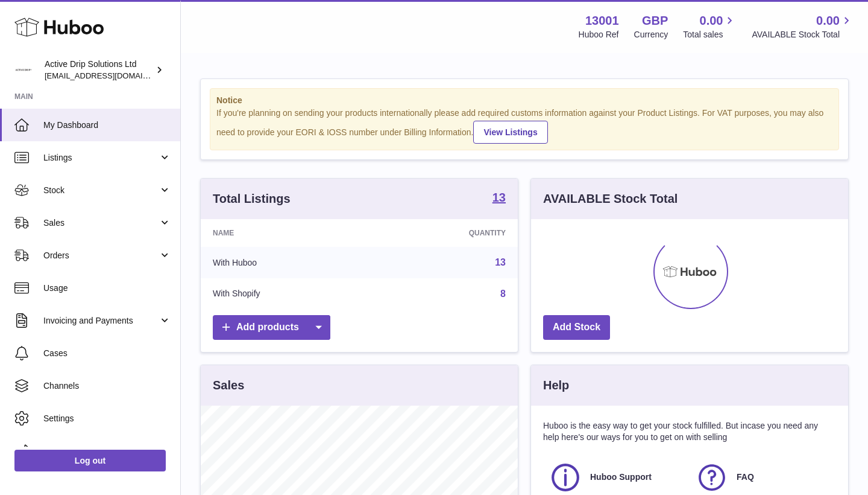 The image size is (868, 495). What do you see at coordinates (287, 294) in the screenshot?
I see `td: With Shopify` at bounding box center [287, 294].